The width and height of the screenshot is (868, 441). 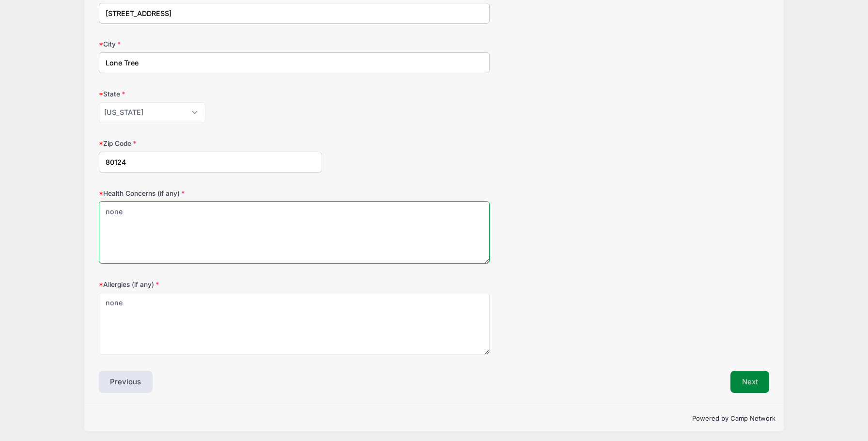 What do you see at coordinates (211, 284) in the screenshot?
I see `label: Allergies (if any)` at bounding box center [211, 284].